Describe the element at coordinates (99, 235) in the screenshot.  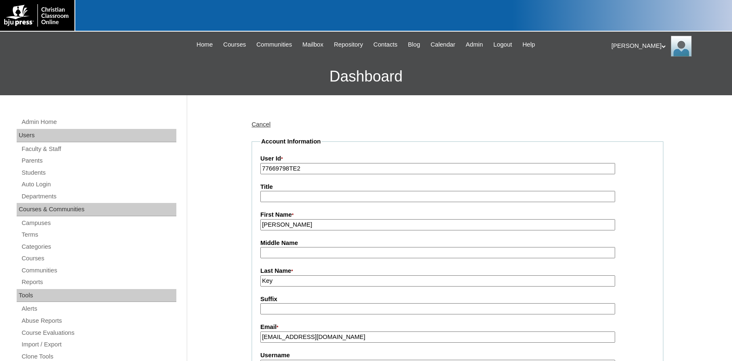
I see `a: Terms` at that location.